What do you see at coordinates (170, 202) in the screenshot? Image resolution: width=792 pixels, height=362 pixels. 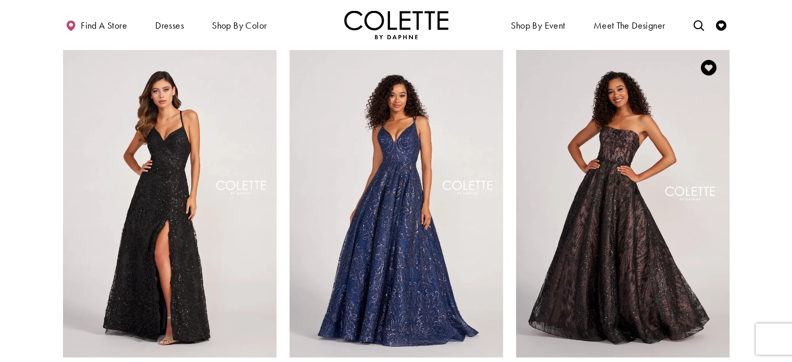 I see `a: Visit Colette by Daphne Style No. CL2028 Page` at bounding box center [170, 202].